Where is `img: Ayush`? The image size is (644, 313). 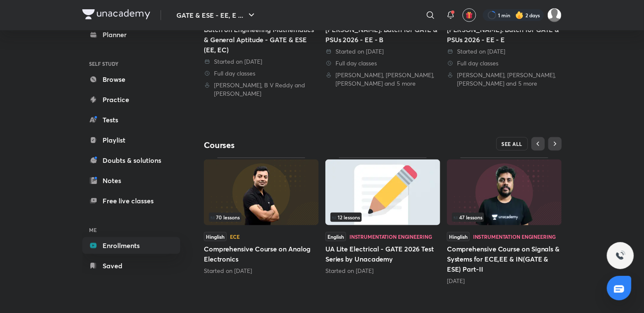 img: Ayush is located at coordinates (555, 16).